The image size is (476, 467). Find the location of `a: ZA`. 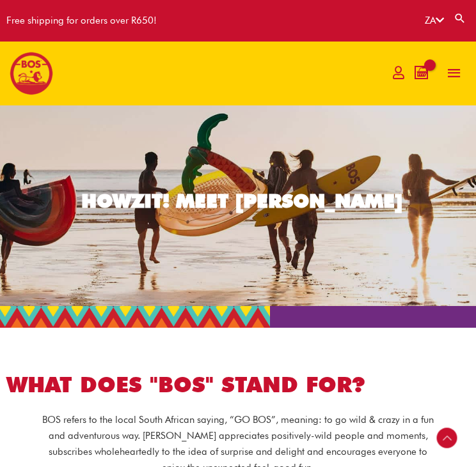

a: ZA is located at coordinates (434, 21).